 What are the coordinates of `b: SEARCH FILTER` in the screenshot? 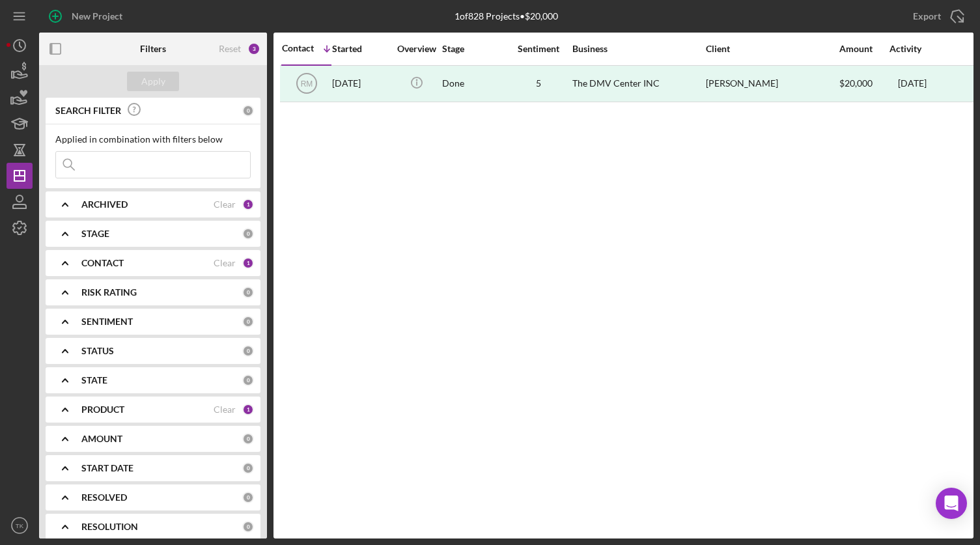 It's located at (88, 111).